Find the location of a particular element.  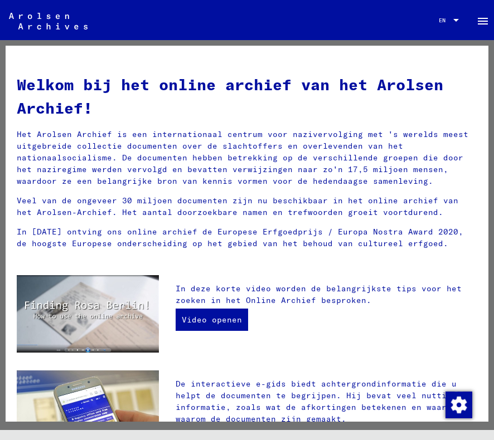

font: Veel van de ongeveer 30 miljoen documenten zijn nu beschikbaar in het online archief van het Arol... is located at coordinates (237, 206).